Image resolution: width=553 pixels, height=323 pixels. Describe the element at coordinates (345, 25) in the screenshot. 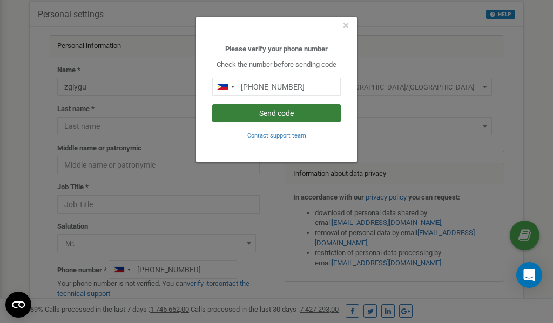

I see `button: Close` at that location.